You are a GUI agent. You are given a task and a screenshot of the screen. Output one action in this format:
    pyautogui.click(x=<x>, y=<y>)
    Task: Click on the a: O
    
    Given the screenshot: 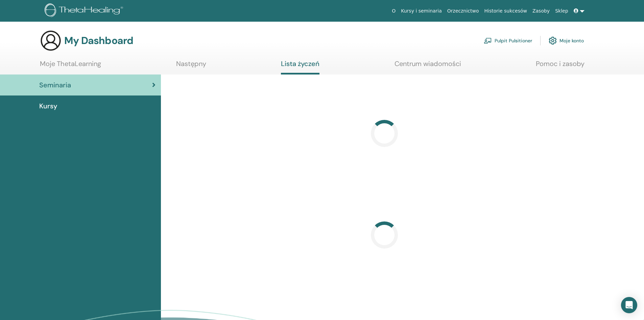 What is the action you would take?
    pyautogui.click(x=393, y=11)
    